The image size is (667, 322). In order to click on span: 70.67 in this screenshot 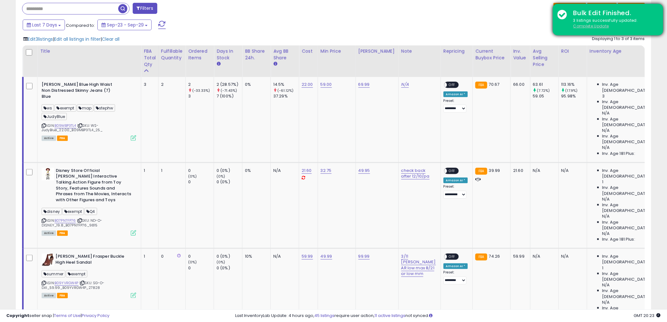, I will do `click(494, 84)`.